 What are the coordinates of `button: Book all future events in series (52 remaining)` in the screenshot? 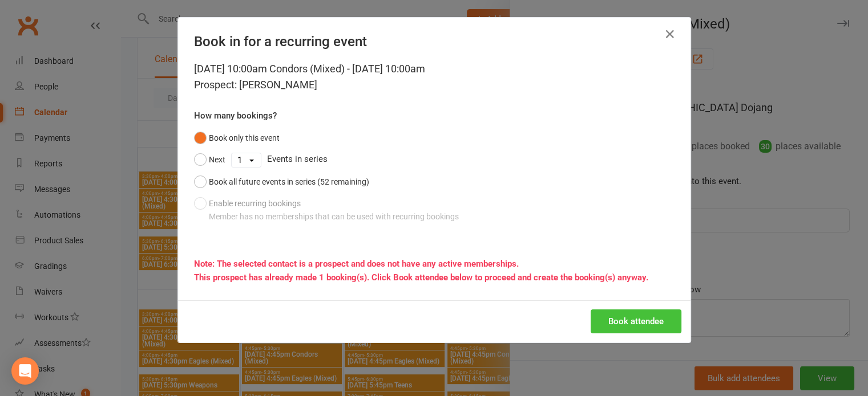 It's located at (281, 182).